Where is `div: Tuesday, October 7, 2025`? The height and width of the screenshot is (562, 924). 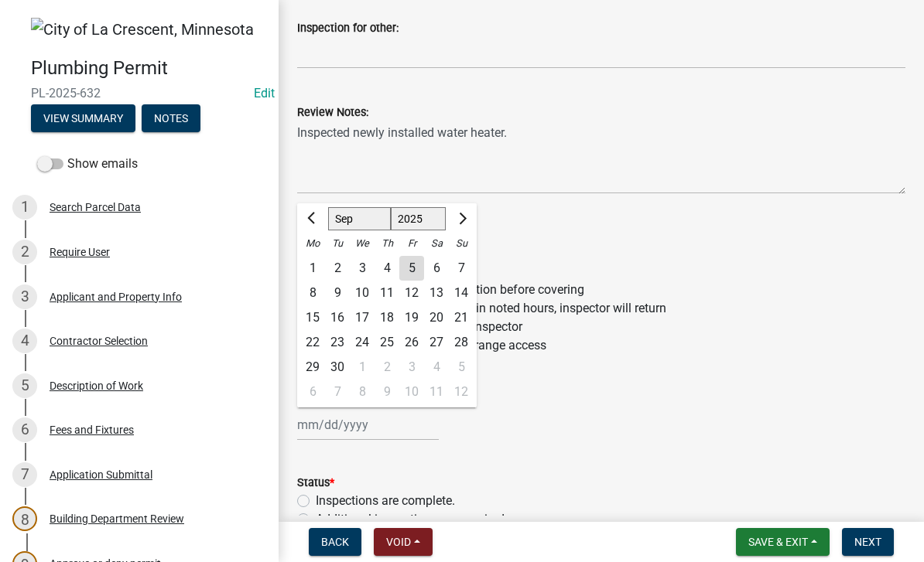 div: Tuesday, October 7, 2025 is located at coordinates (338, 392).